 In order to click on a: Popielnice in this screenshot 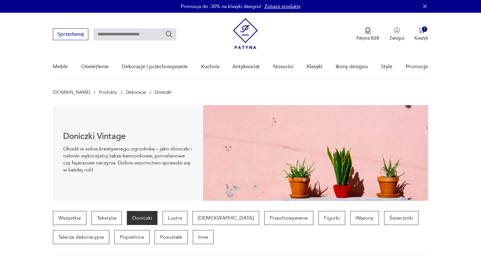, I will do `click(132, 237)`.